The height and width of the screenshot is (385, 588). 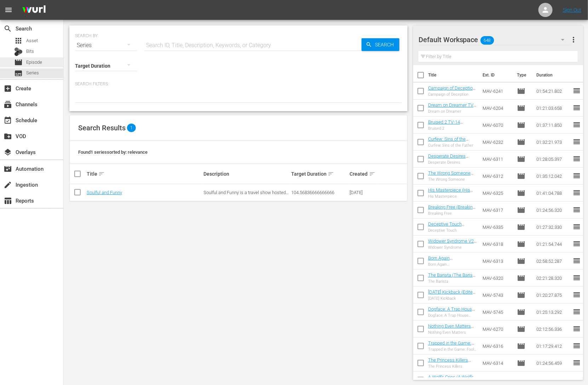 I want to click on span: Ingestion, so click(x=8, y=185).